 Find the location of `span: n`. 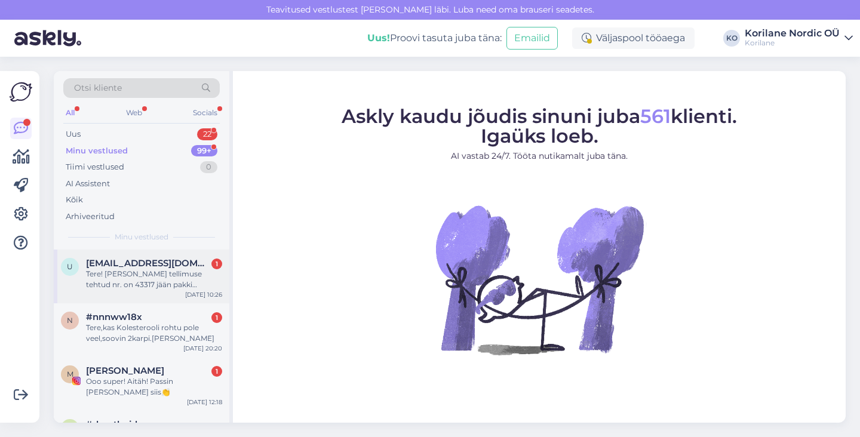

span: n is located at coordinates (70, 320).